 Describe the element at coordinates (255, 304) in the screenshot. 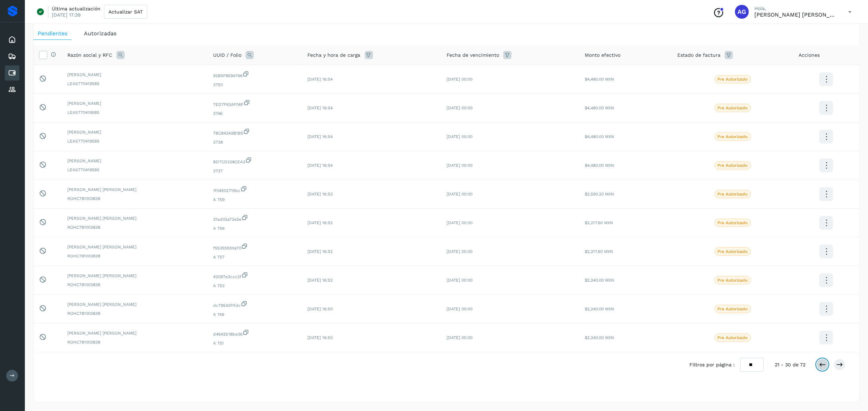

I see `span: dc79543f1fdc` at that location.